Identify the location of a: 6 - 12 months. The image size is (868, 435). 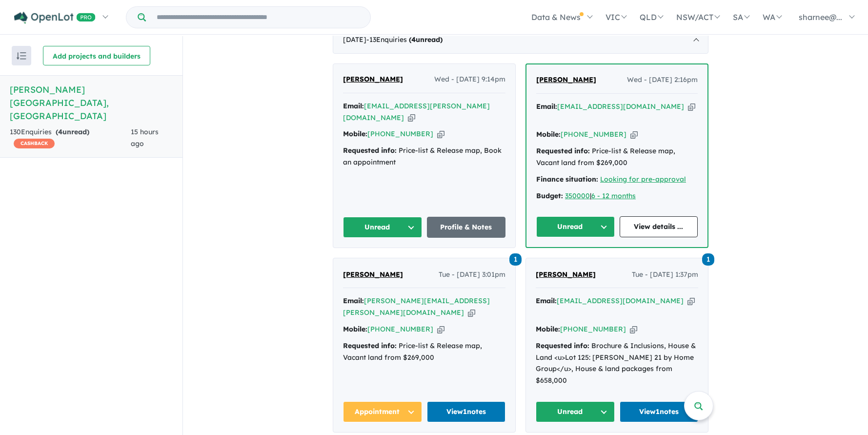
(614, 196).